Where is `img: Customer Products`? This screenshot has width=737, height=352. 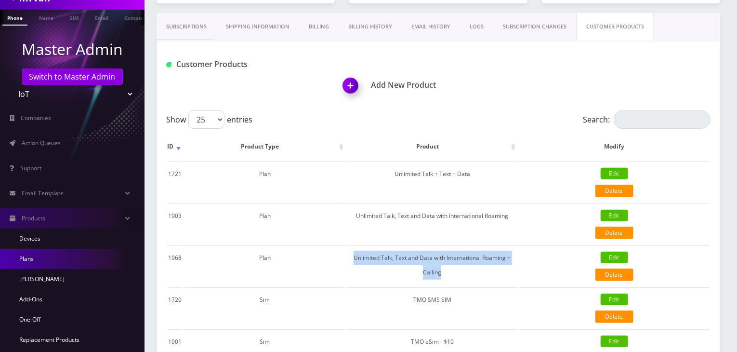
img: Customer Products is located at coordinates (169, 65).